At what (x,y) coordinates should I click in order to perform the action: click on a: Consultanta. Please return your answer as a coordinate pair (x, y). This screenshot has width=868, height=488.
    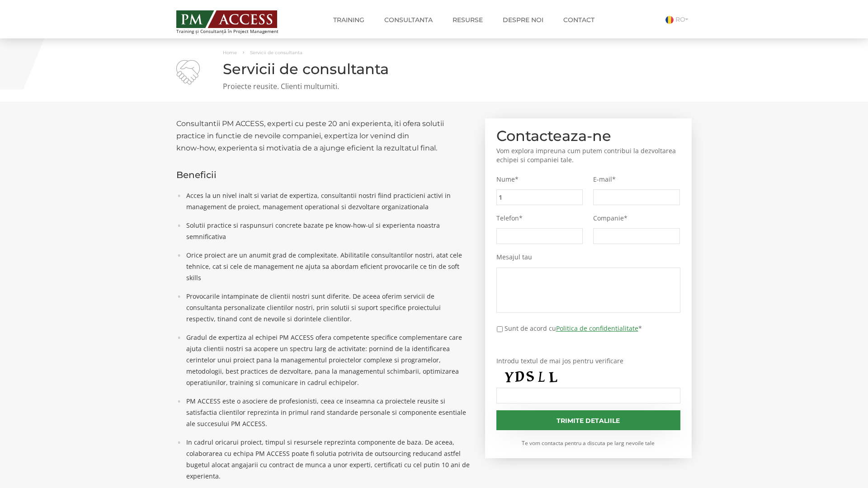
    Looking at the image, I should click on (408, 20).